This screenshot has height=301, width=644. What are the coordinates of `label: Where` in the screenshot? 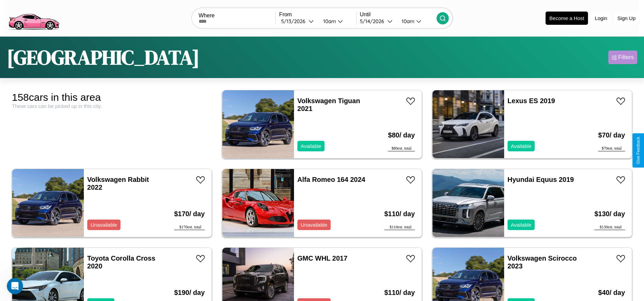 It's located at (237, 15).